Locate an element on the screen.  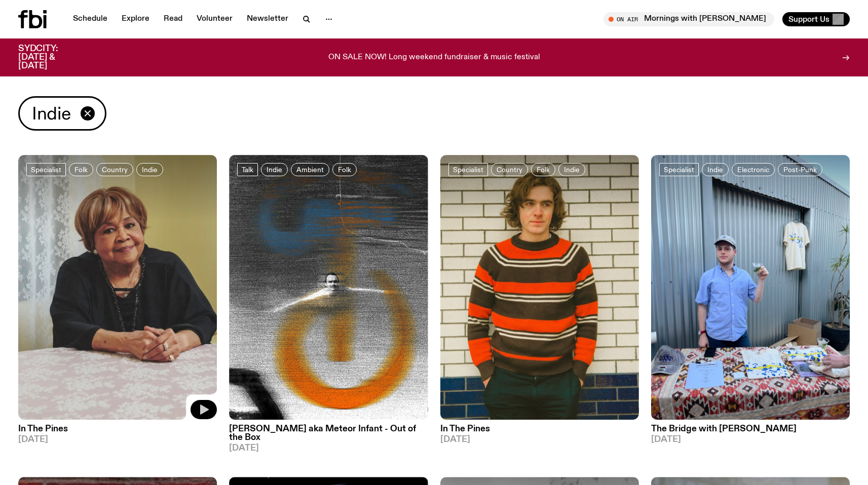
span: Support Us is located at coordinates (809, 19).